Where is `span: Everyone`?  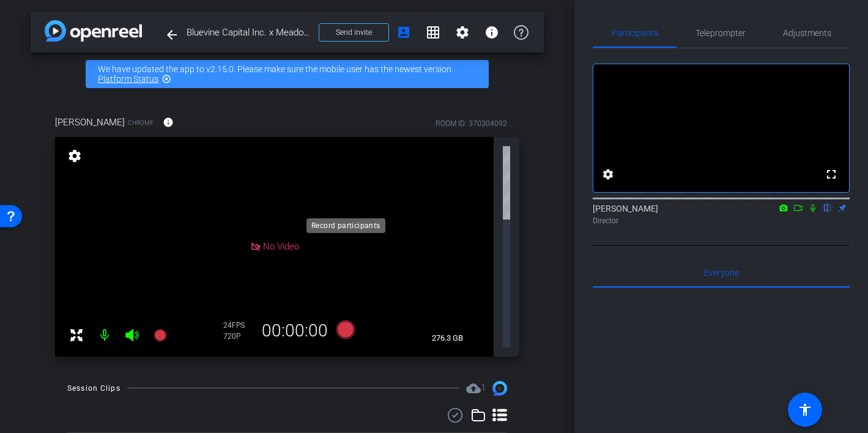
span: Everyone is located at coordinates (721, 273).